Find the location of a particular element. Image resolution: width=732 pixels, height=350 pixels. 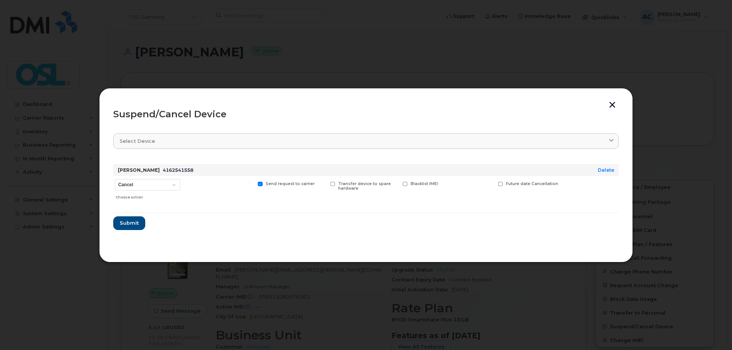

span: 4162541558 is located at coordinates (178, 170).